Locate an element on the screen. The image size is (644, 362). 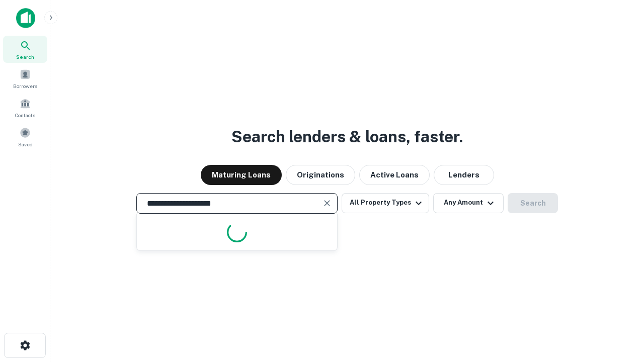
span: Borrowers is located at coordinates (25, 86).